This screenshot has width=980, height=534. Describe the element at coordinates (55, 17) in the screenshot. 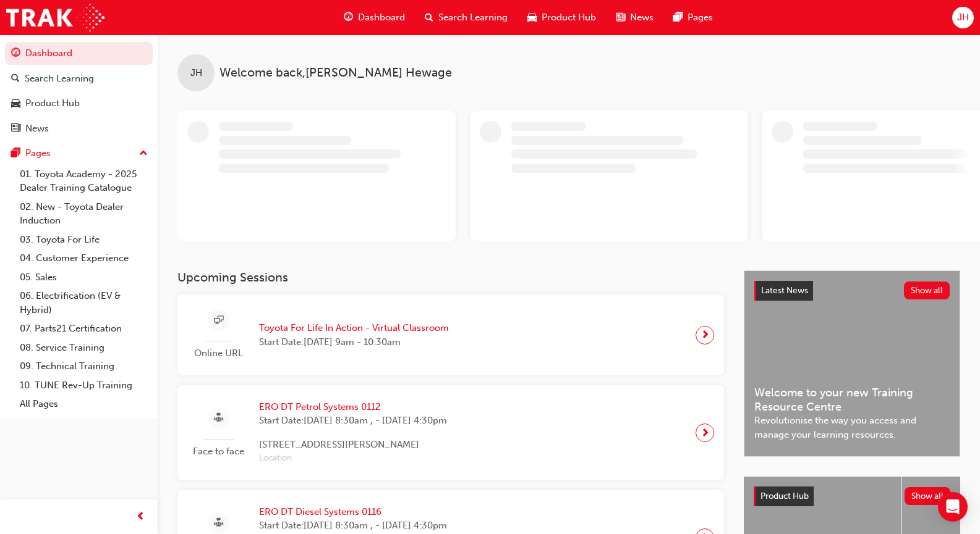

I see `img: Trak` at that location.